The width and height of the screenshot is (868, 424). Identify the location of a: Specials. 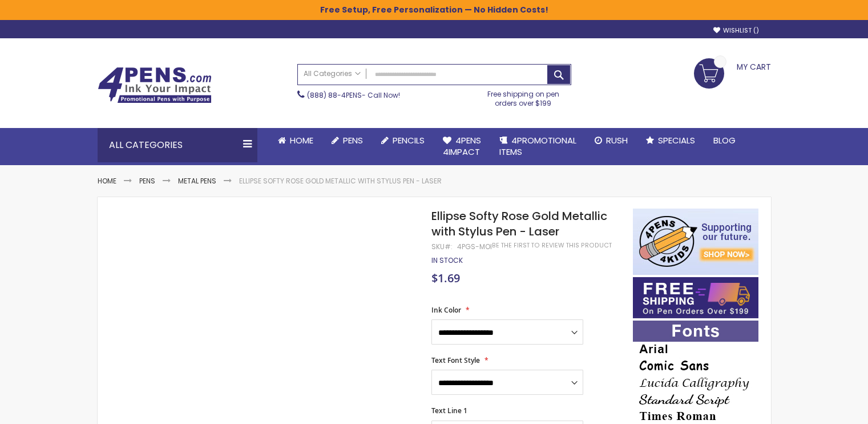
(671, 141).